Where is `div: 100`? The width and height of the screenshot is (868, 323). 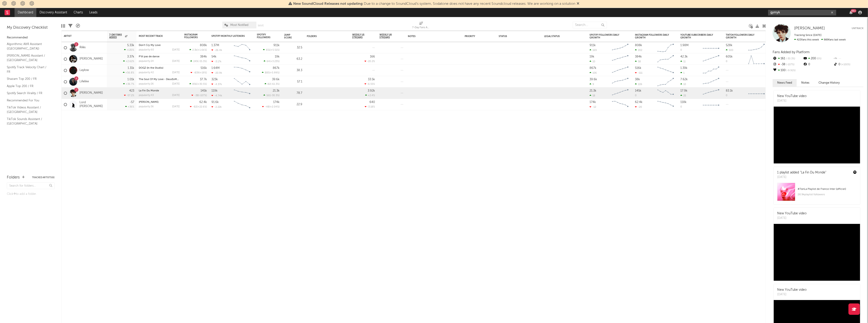 div: 100 is located at coordinates (788, 70).